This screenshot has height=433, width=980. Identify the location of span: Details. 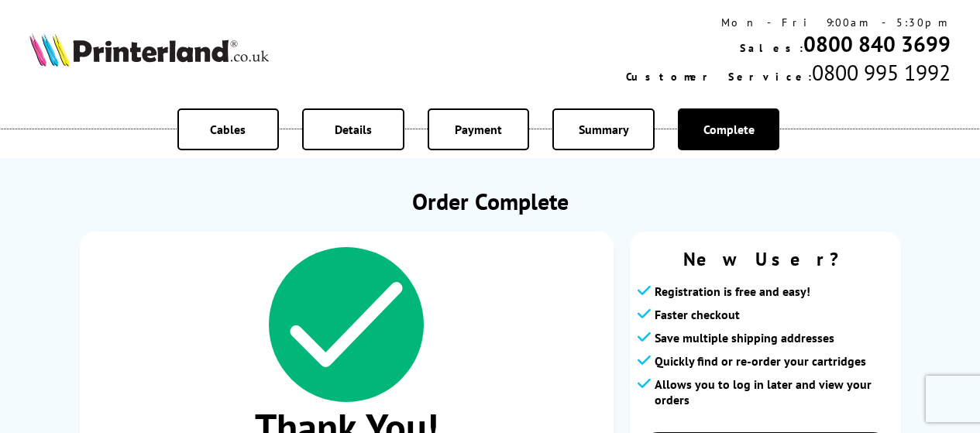
(353, 129).